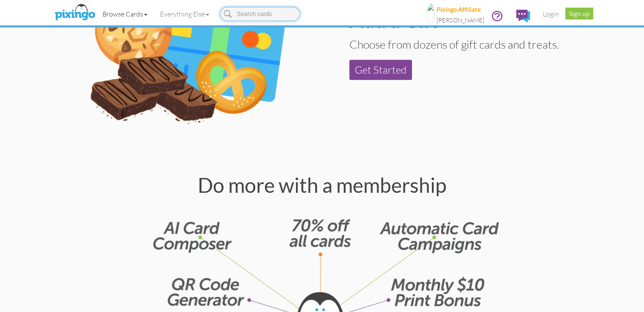  What do you see at coordinates (460, 10) in the screenshot?
I see `div: Pixingo Affiliate` at bounding box center [460, 10].